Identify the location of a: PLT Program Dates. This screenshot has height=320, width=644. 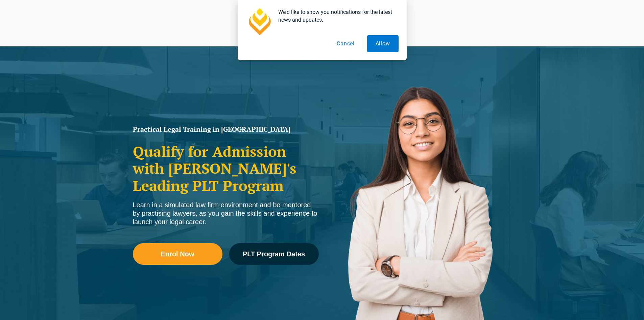
(274, 254).